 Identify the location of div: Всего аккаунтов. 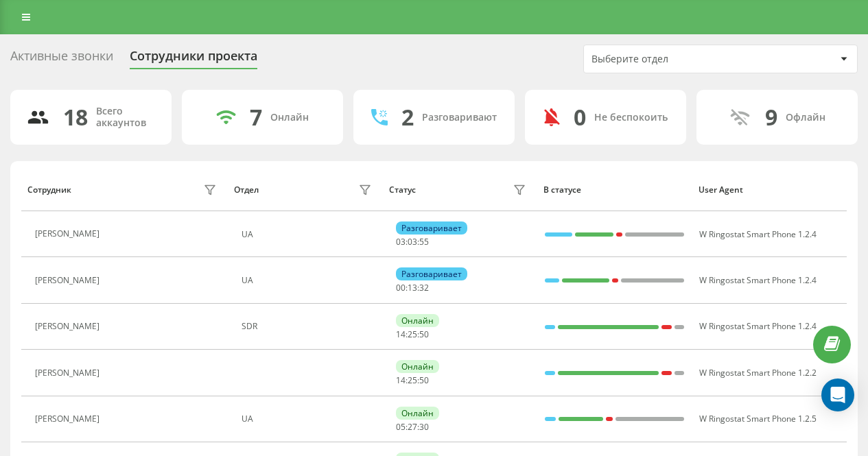
(125, 118).